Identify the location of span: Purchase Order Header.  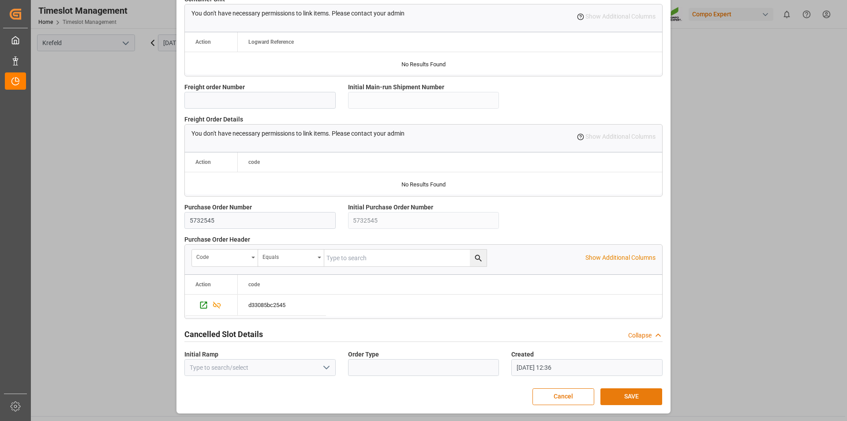
(217, 239).